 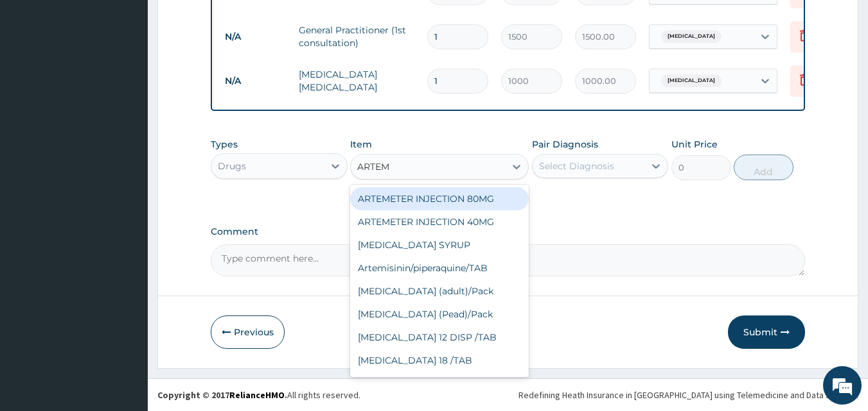 What do you see at coordinates (141, 80) in the screenshot?
I see `div: Chat with us now` at bounding box center [141, 80].